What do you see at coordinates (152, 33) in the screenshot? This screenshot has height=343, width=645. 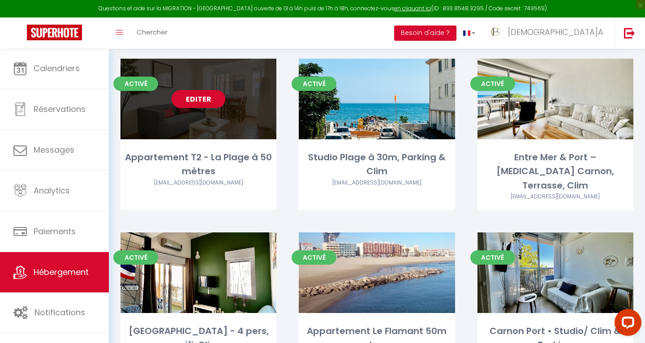 I see `a: Chercher` at bounding box center [152, 33].